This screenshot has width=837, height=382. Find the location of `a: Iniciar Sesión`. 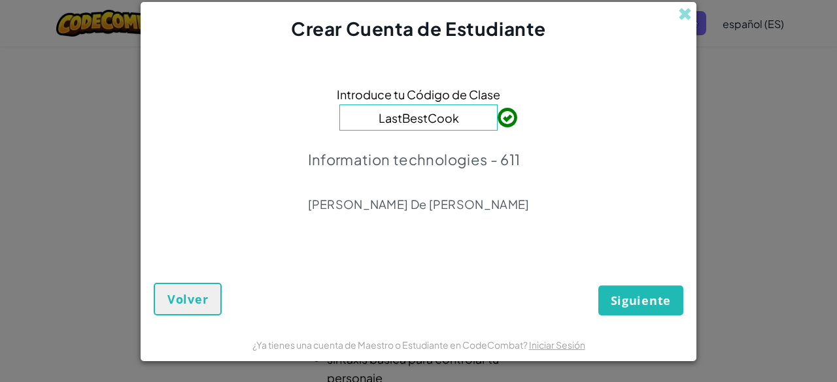

a: Iniciar Sesión is located at coordinates (557, 345).